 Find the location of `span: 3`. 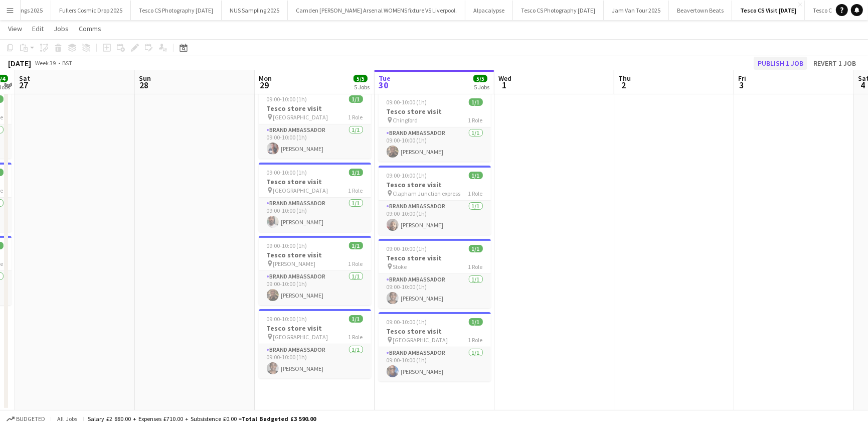

span: 3 is located at coordinates (741, 84).